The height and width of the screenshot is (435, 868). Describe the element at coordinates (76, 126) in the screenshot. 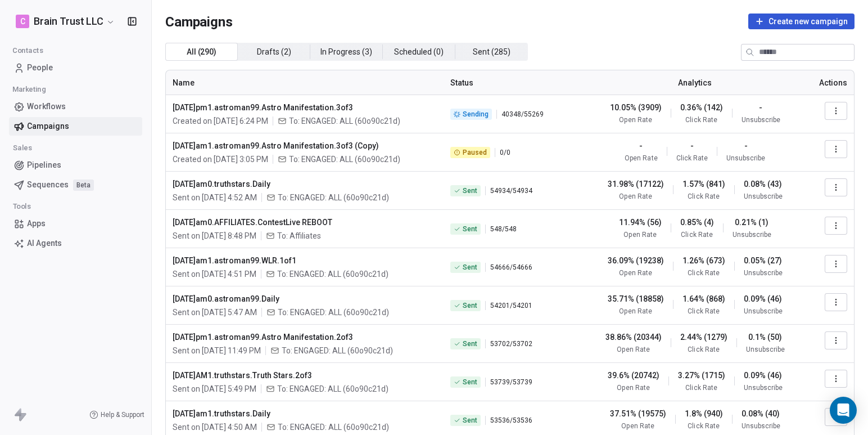

I see `a: Campaigns` at that location.